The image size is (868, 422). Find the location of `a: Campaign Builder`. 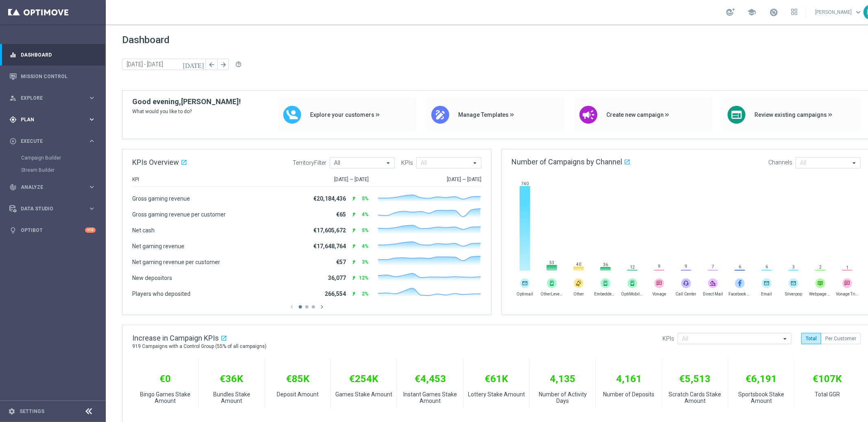

a: Campaign Builder is located at coordinates (53, 158).